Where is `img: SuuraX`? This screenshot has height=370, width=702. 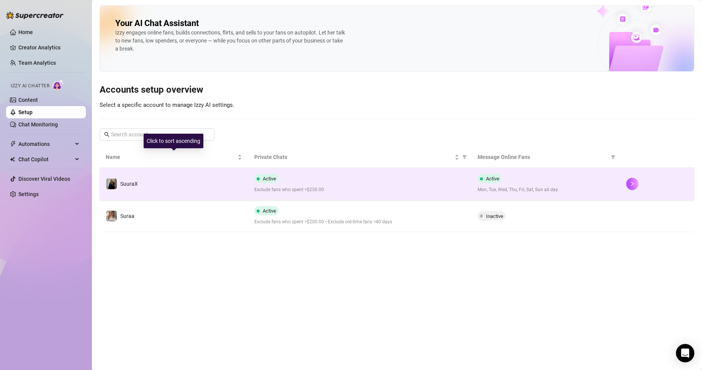
img: SuuraX is located at coordinates (111, 184).